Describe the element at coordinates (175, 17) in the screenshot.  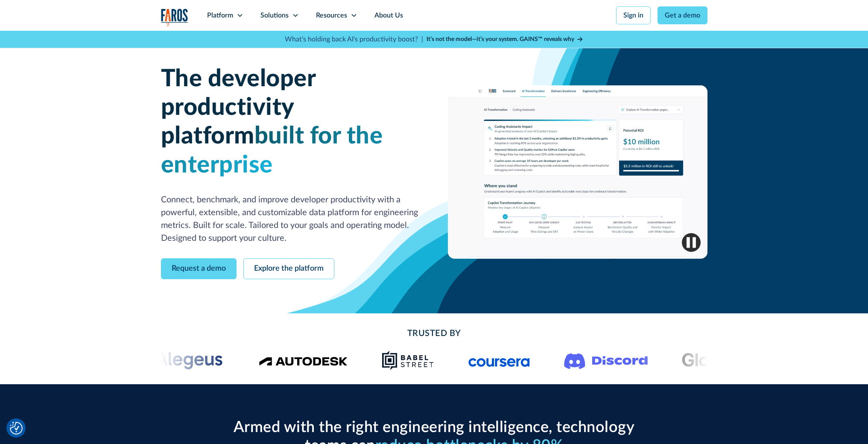
I see `img: Logo of the analytics and reporting company Faros.` at that location.